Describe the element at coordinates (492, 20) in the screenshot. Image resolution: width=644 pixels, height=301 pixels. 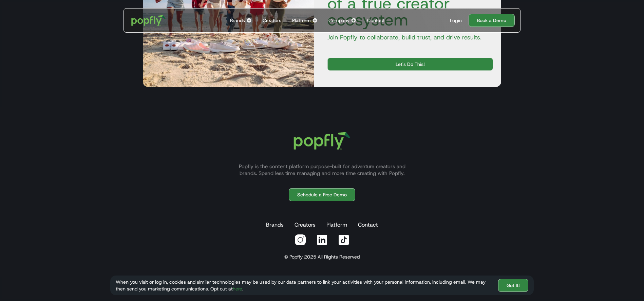
I see `a: Book a Demo` at that location.